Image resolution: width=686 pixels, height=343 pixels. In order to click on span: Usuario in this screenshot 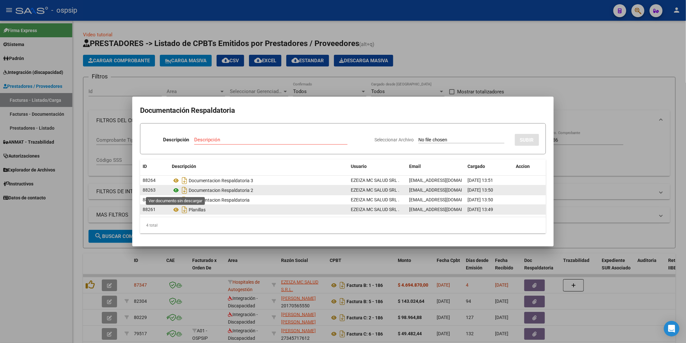, I will do `click(359, 166)`.